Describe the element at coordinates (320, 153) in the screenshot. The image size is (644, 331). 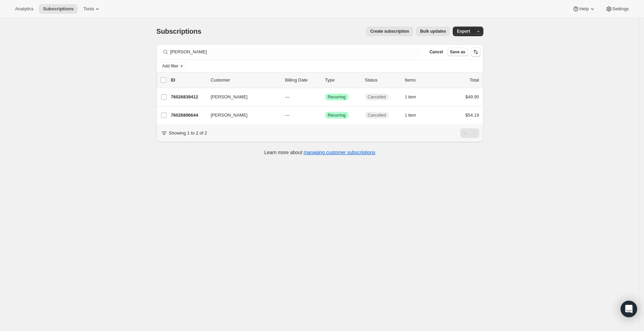
I see `p: Learn more about` at that location.